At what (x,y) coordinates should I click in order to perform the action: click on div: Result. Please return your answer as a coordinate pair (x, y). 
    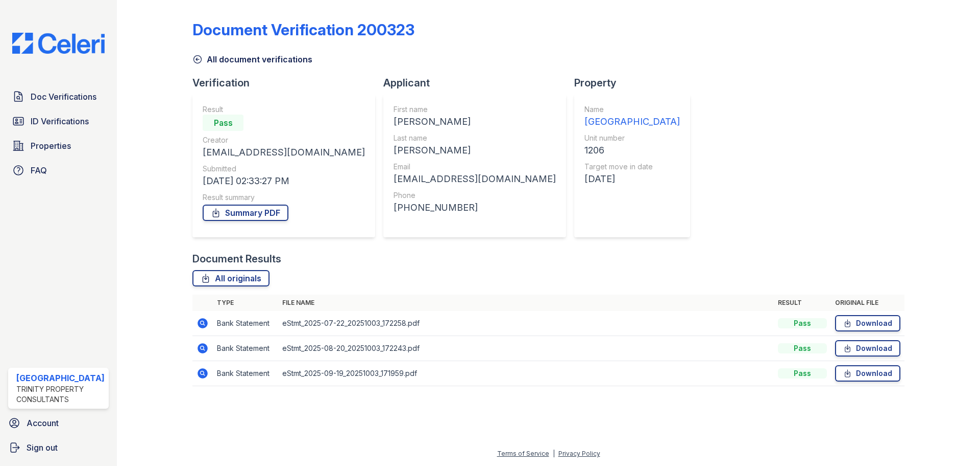
    Looking at the image, I should click on (284, 110).